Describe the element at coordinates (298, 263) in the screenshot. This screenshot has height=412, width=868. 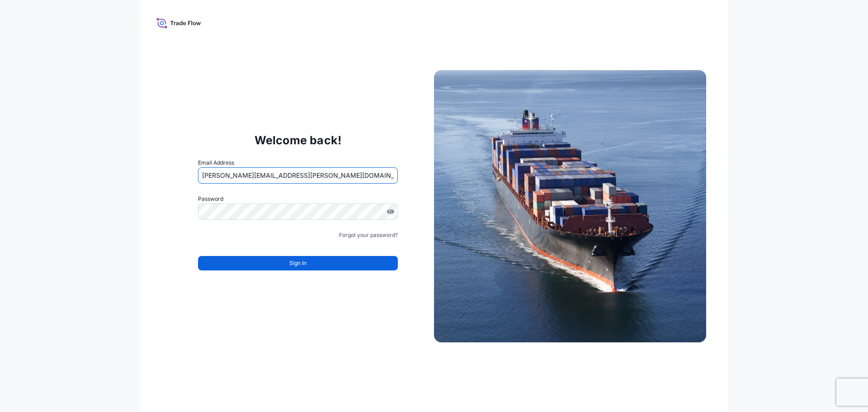
I see `button: Sign In` at that location.